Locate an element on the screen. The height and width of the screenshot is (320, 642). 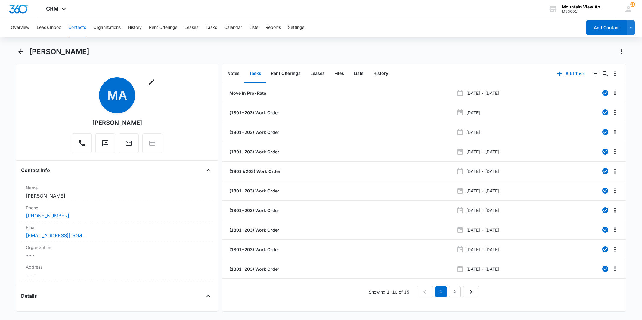
label: Phone is located at coordinates (117, 208).